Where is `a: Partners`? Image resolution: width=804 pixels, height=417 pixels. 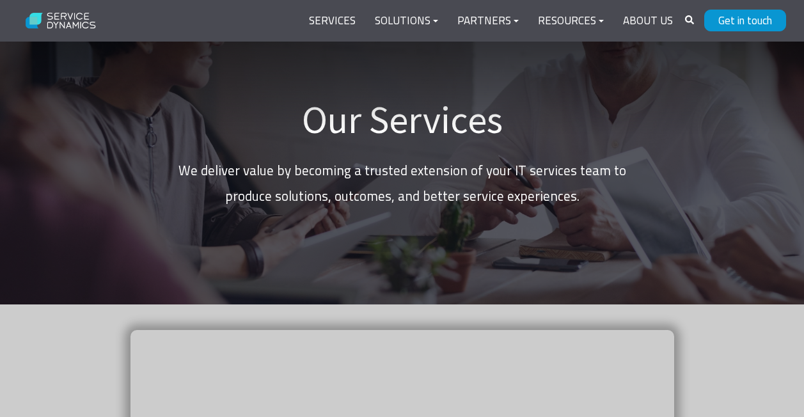 a: Partners is located at coordinates (488, 21).